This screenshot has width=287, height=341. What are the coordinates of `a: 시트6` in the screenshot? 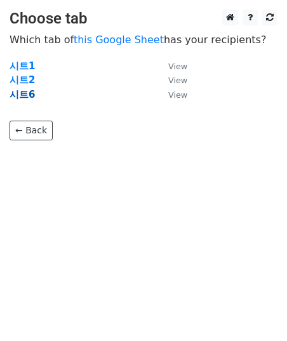 It's located at (22, 94).